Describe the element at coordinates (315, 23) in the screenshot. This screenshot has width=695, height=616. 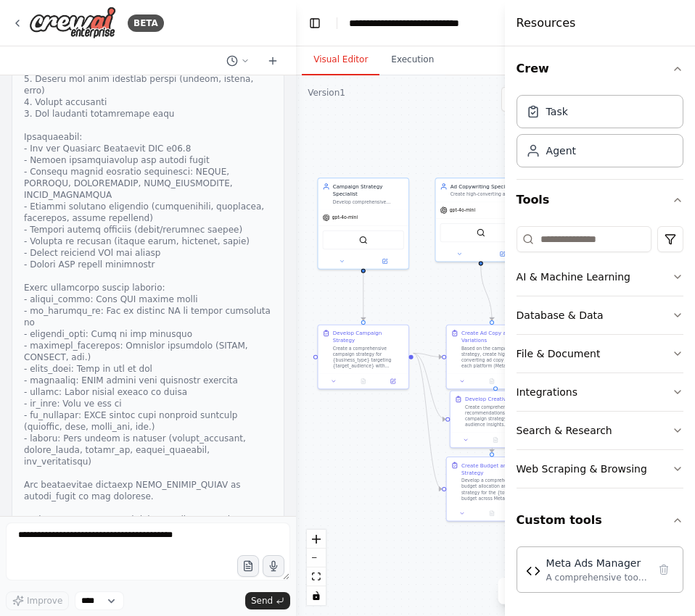
I see `button: Hide left sidebar` at that location.